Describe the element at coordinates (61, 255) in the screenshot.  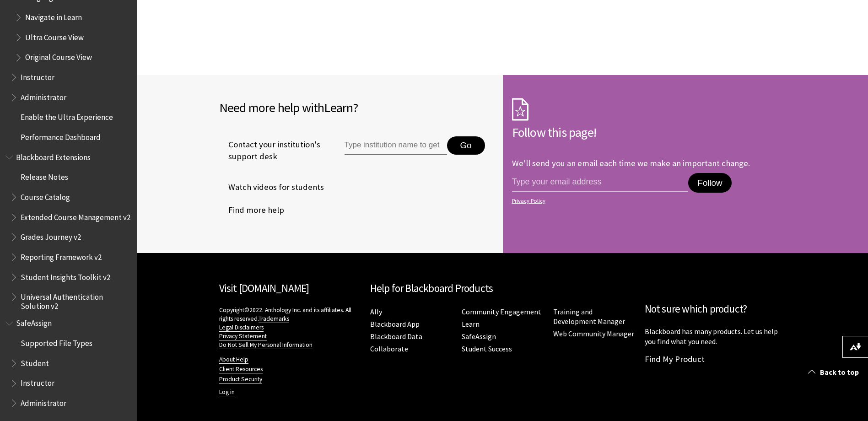
I see `span: Reporting Framework v2` at that location.